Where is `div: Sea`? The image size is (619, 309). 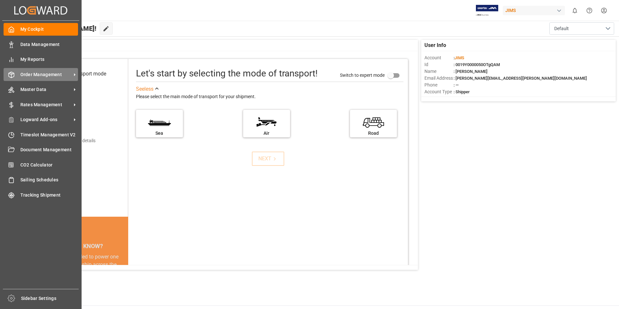 div: Sea is located at coordinates (159, 133).